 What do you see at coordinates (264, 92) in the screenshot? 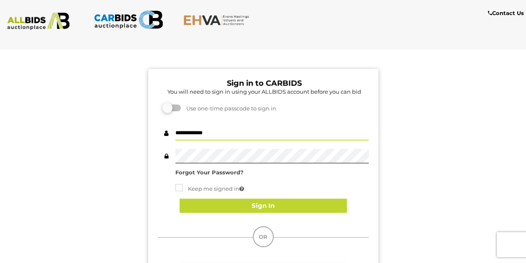
I see `h5: You will need to sign in using your ALLBIDS account before you can bid` at bounding box center [264, 92].